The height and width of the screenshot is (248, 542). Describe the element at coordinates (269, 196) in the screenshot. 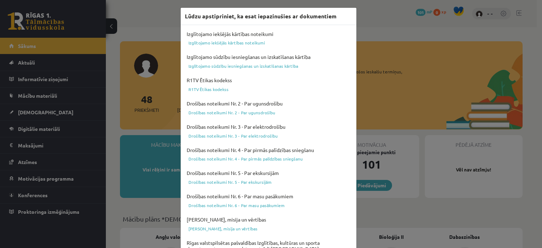

I see `h4: Drošības noteikumi Nr. 6 - Par masu pasākumiem` at that location.